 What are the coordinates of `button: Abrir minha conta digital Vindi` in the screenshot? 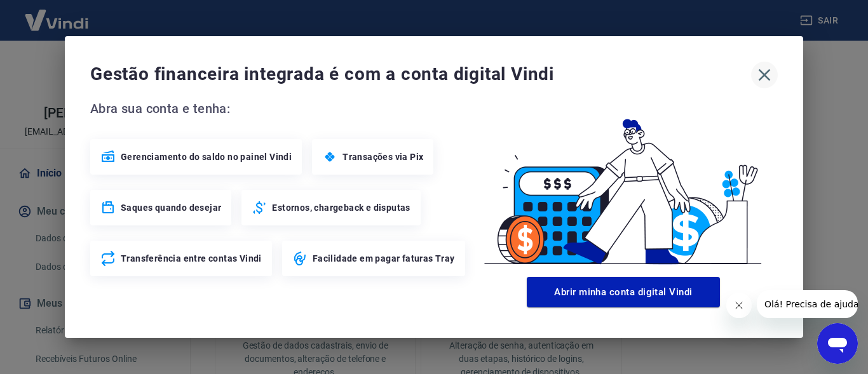 It's located at (623, 292).